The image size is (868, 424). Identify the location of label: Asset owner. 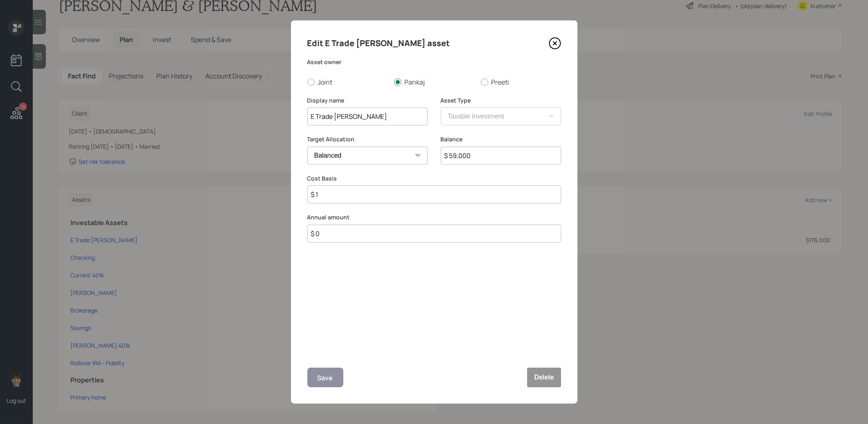
(434, 62).